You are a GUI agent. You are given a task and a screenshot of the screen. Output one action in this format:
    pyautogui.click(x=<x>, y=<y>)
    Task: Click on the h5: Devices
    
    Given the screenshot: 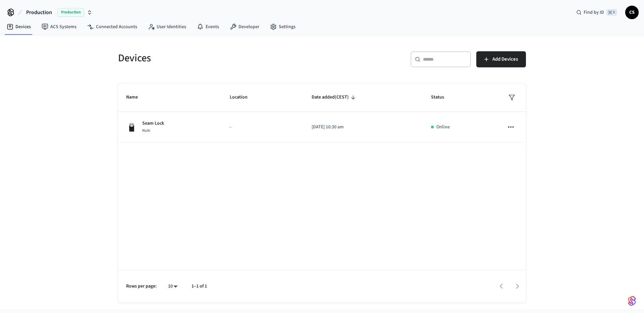 What is the action you would take?
    pyautogui.click(x=218, y=58)
    